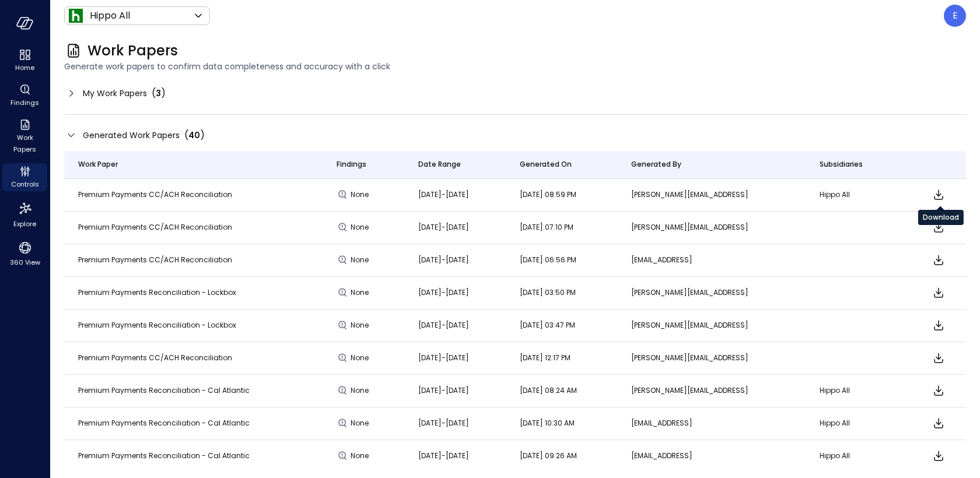 This screenshot has width=980, height=478. What do you see at coordinates (115, 94) in the screenshot?
I see `span: My Work Papers` at bounding box center [115, 94].